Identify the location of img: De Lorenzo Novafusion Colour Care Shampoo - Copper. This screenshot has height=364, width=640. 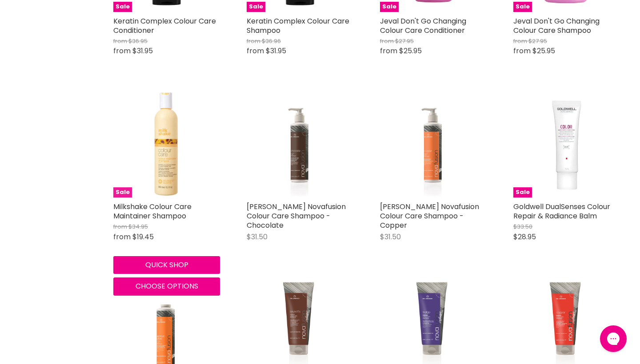
(433, 144).